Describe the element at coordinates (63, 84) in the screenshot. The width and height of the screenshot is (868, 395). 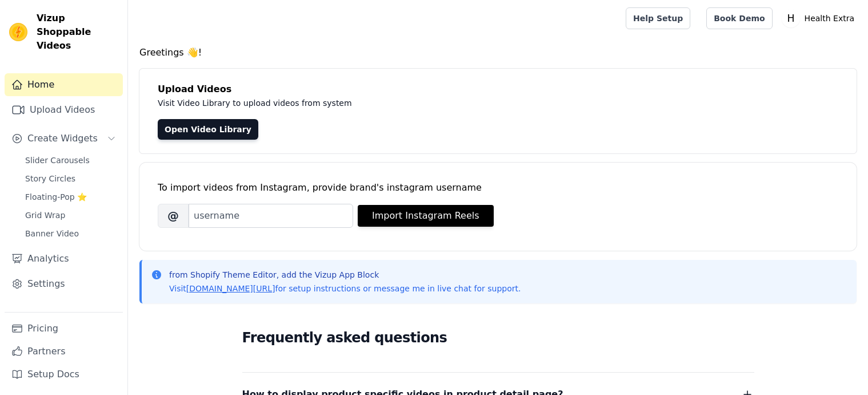
I see `a: Home` at that location.